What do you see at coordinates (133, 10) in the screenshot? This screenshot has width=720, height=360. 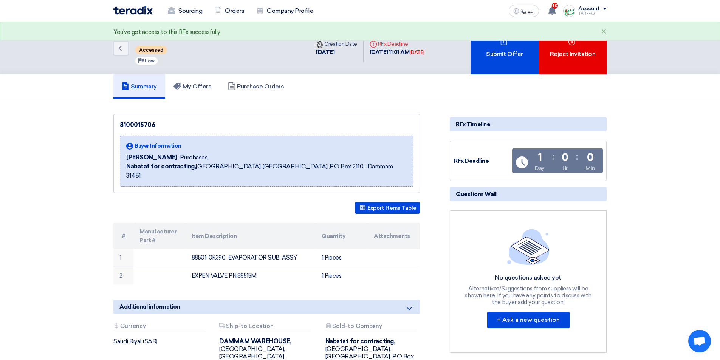 I see `img: Teradix logo` at bounding box center [133, 10].